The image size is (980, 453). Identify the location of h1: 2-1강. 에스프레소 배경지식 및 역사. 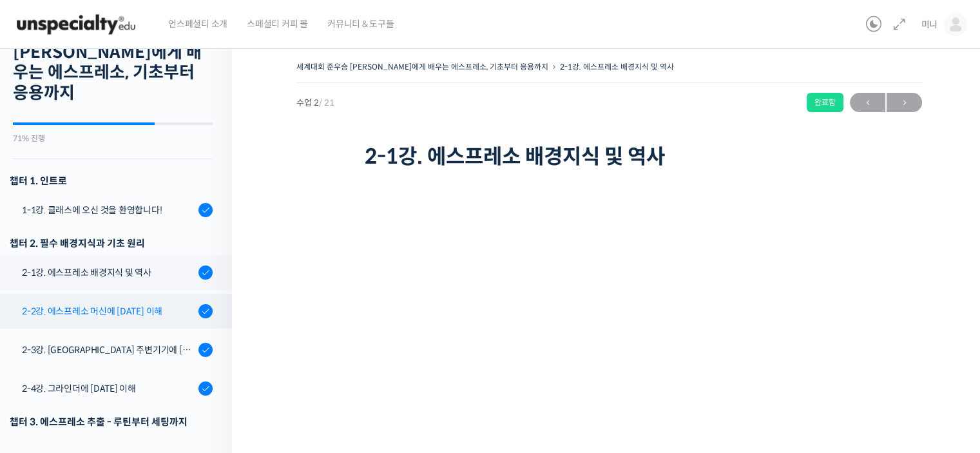
(610, 156).